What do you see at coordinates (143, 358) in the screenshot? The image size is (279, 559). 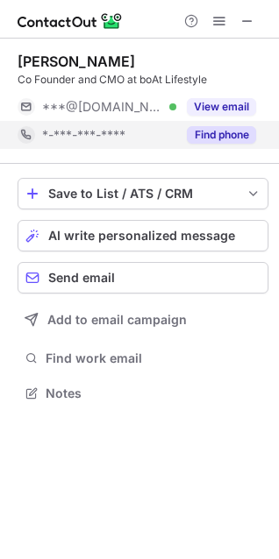 I see `button: Find work email` at bounding box center [143, 358].